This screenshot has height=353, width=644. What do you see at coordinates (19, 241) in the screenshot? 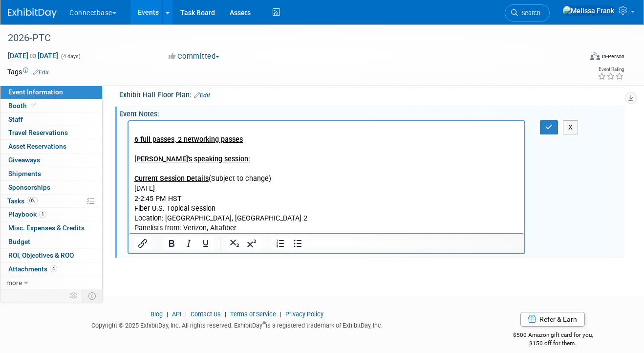
I see `span: Budget` at bounding box center [19, 241].